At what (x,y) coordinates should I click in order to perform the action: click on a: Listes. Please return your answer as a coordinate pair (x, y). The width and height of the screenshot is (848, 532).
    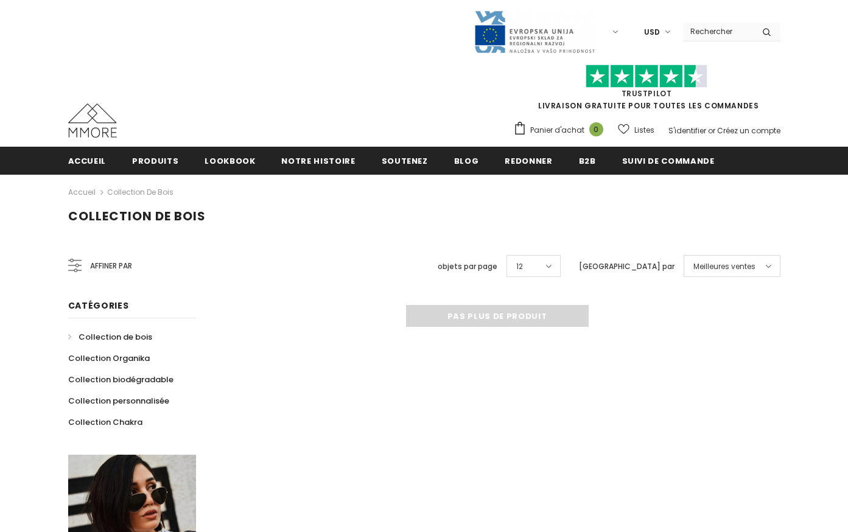
    Looking at the image, I should click on (636, 130).